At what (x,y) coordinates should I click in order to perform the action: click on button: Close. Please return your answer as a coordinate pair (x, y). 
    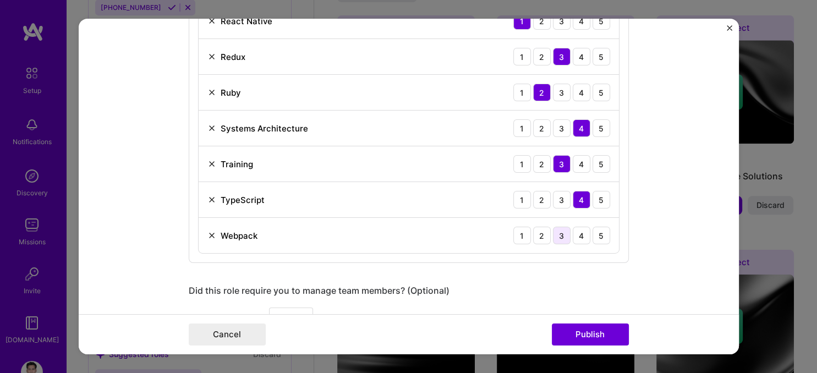
    Looking at the image, I should click on (729, 31).